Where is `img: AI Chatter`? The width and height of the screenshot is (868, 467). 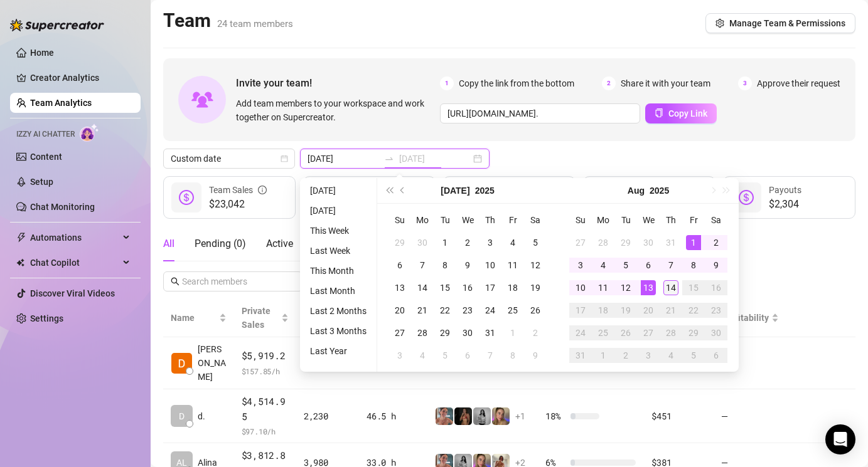 img: AI Chatter is located at coordinates (89, 132).